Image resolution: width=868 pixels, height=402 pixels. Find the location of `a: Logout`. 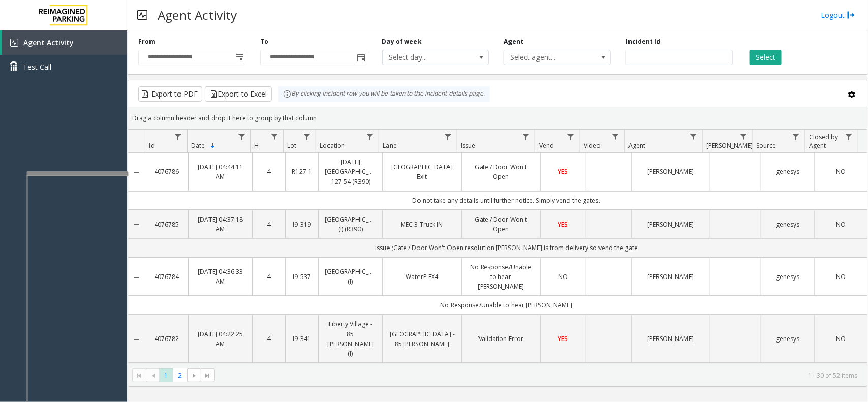

a: Logout is located at coordinates (838, 15).